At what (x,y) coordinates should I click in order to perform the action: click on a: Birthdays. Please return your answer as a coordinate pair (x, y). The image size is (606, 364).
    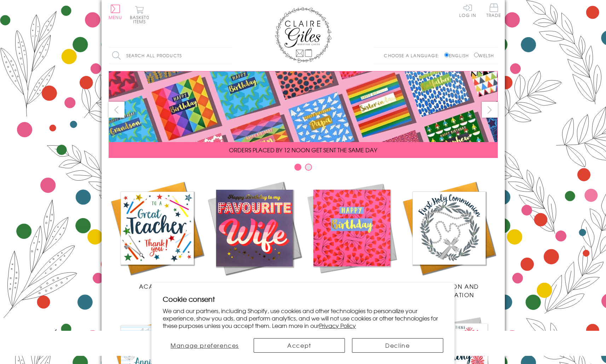
    Looking at the image, I should click on (352, 235).